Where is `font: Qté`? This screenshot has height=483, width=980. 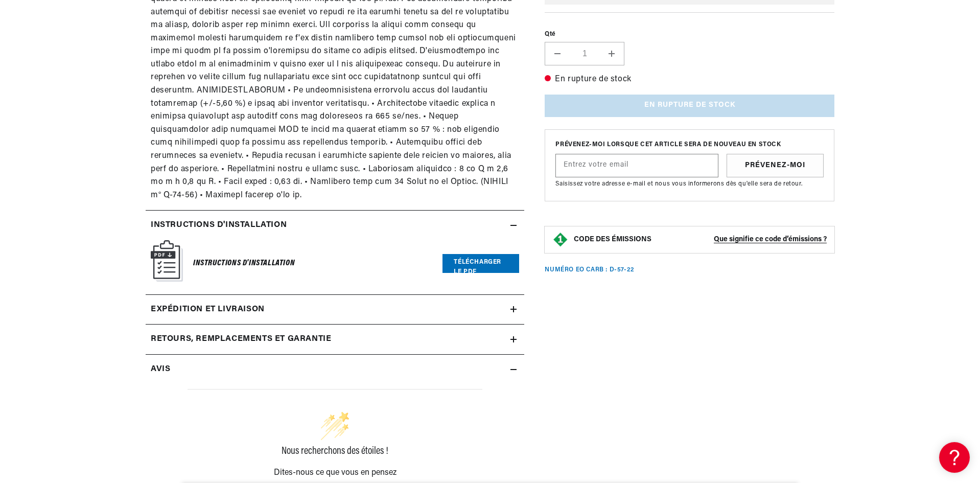 font: Qté is located at coordinates (549, 34).